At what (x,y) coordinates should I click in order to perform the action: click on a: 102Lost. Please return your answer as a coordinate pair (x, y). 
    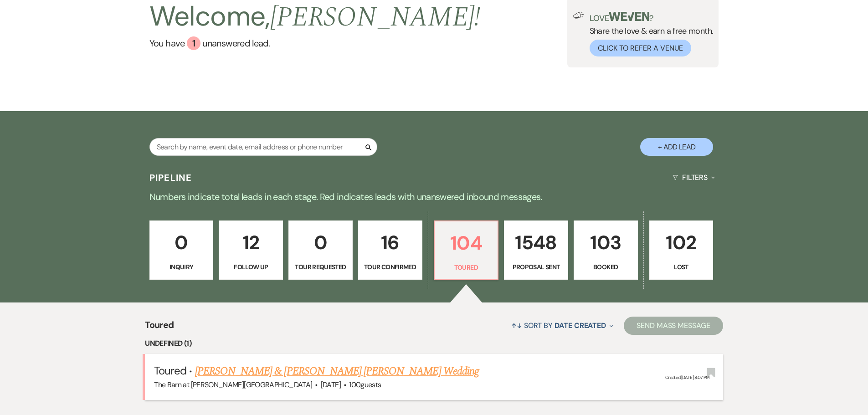
    Looking at the image, I should click on (681, 250).